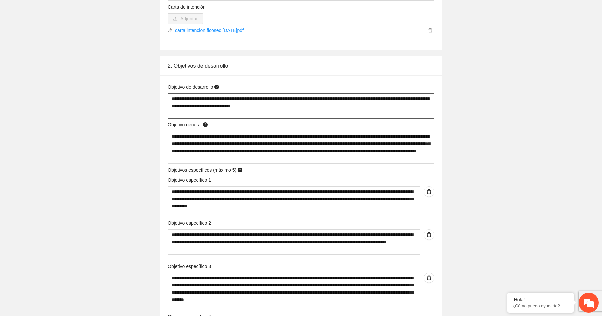 The width and height of the screenshot is (602, 316). What do you see at coordinates (301, 66) in the screenshot?
I see `div: 2. Objetivos de desarrollo` at bounding box center [301, 66].